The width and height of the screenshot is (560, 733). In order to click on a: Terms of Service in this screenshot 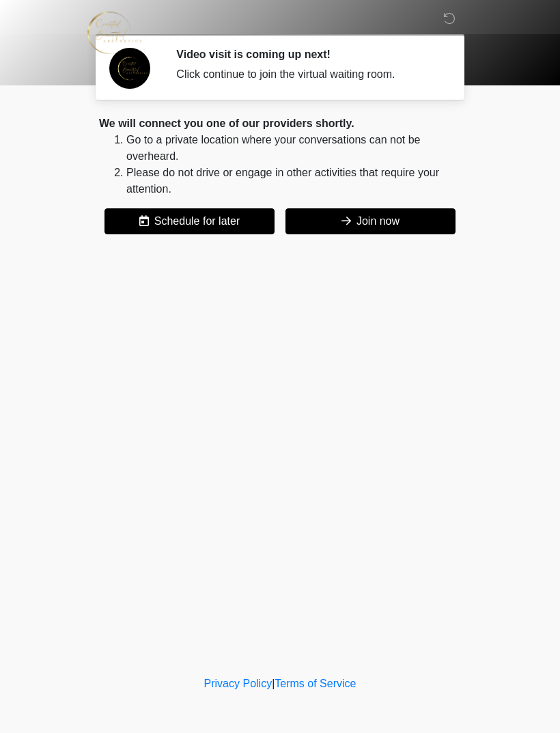, I will do `click(315, 683)`.